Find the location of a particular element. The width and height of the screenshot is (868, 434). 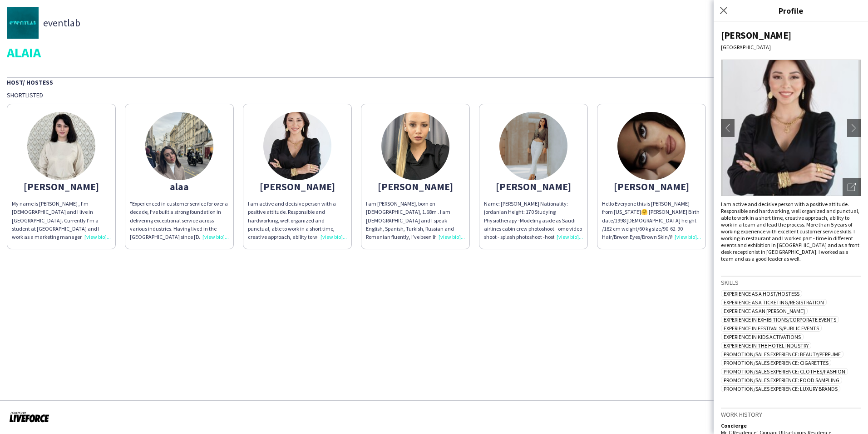

div: Open photos pop-in is located at coordinates (852, 186).